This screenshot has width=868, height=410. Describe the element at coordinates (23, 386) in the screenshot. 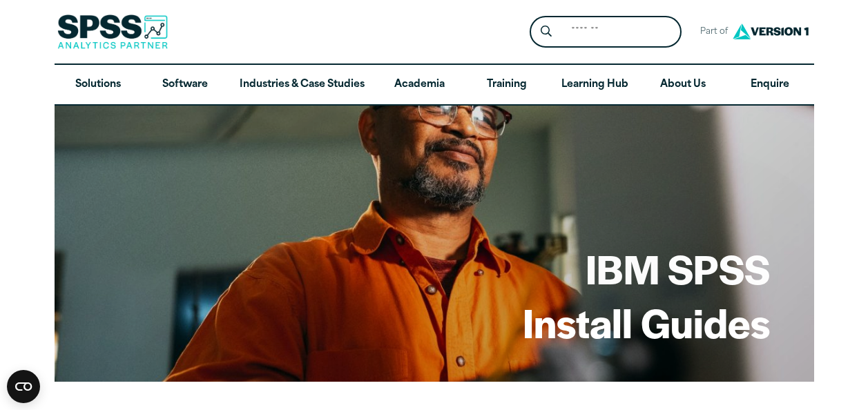

I see `button: Open CMP widget` at that location.